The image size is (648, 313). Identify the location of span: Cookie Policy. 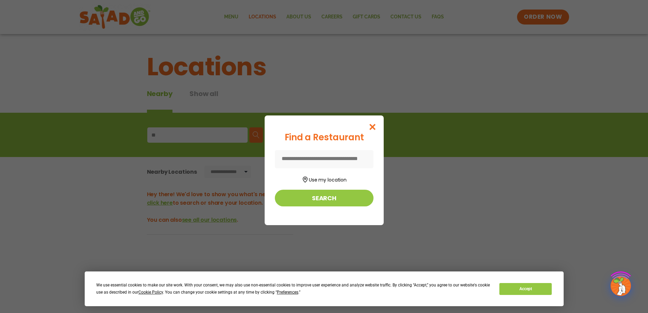
(151, 292).